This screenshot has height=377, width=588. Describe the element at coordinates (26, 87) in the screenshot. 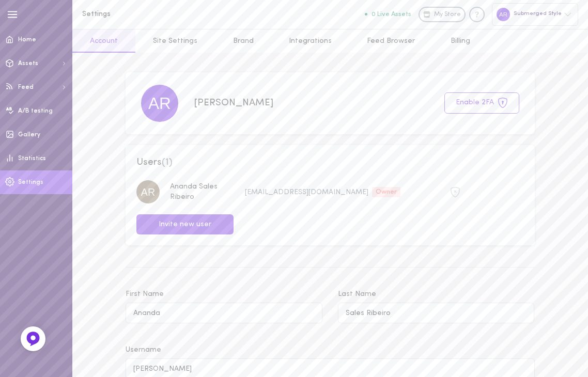

I see `span: Feed` at that location.